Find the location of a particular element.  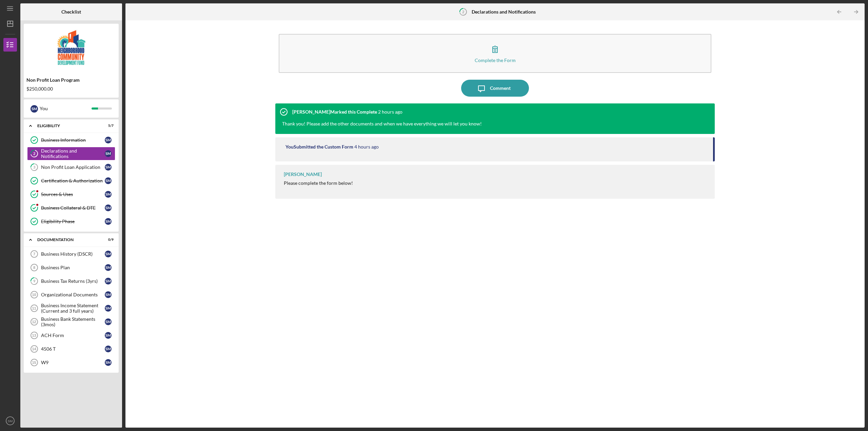

tspan: 12 is located at coordinates (34, 322).